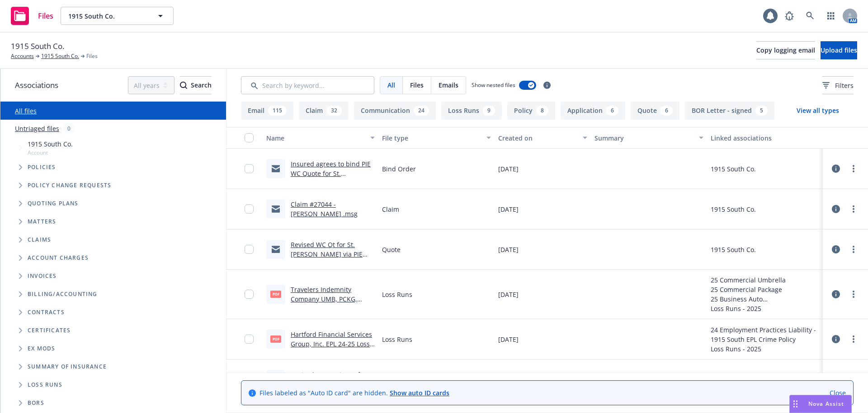  What do you see at coordinates (436, 138) in the screenshot?
I see `button: File type` at bounding box center [436, 138].